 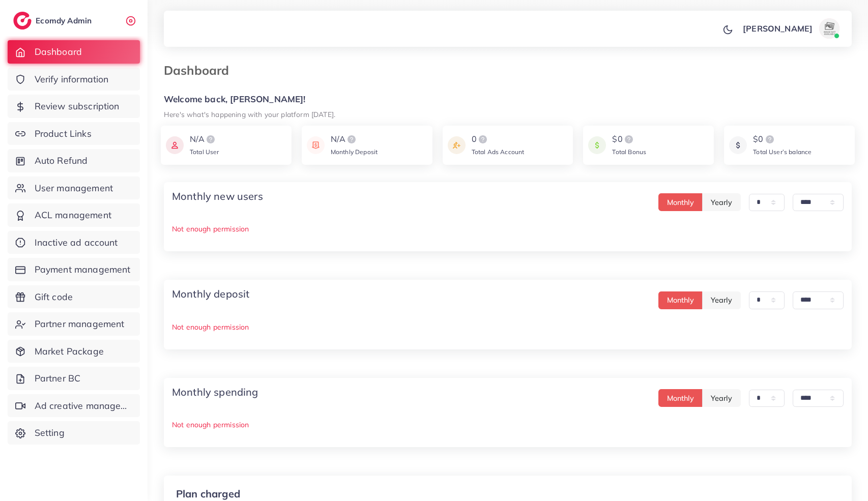 What do you see at coordinates (74, 243) in the screenshot?
I see `a: Inactive ad account` at bounding box center [74, 243].